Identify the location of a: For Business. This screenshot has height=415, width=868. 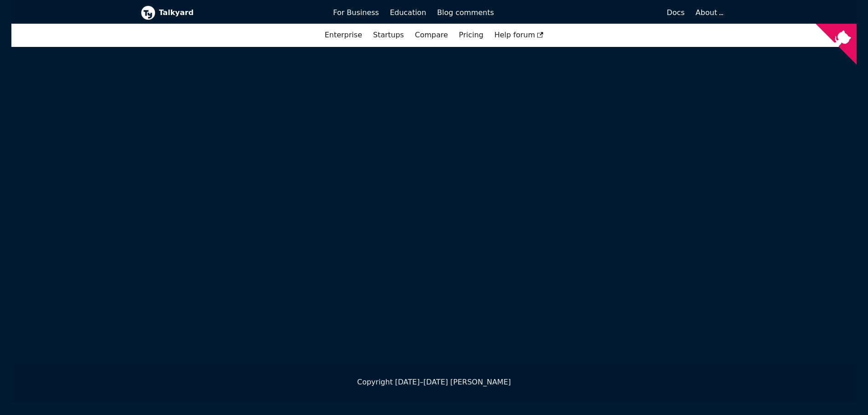
(356, 12).